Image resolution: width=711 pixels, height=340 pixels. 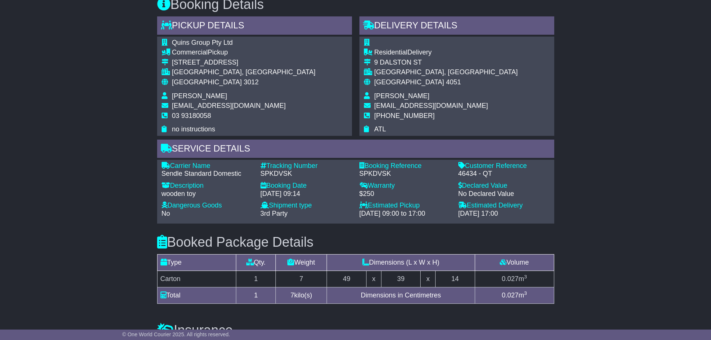 I want to click on span: © One World Courier 2025. All rights reserved., so click(x=176, y=334).